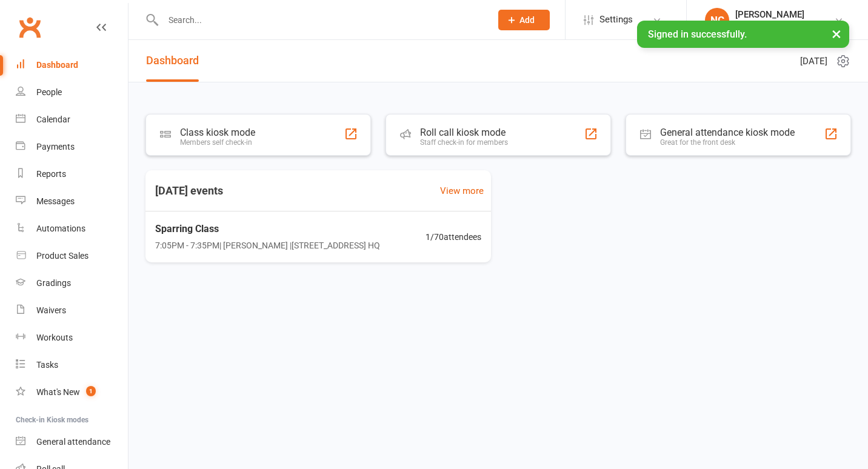  Describe the element at coordinates (53, 284) in the screenshot. I see `div: Gradings` at that location.